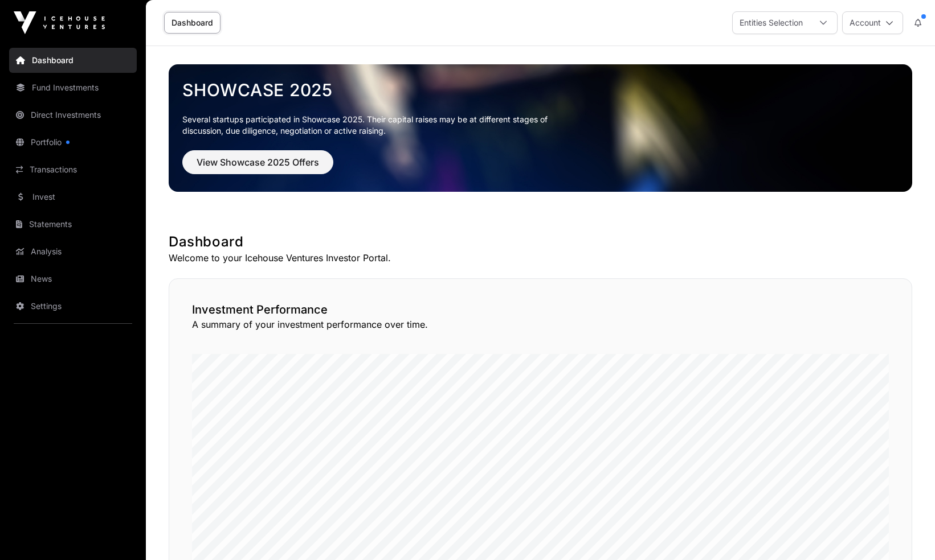 This screenshot has height=560, width=935. I want to click on button: Account, so click(873, 23).